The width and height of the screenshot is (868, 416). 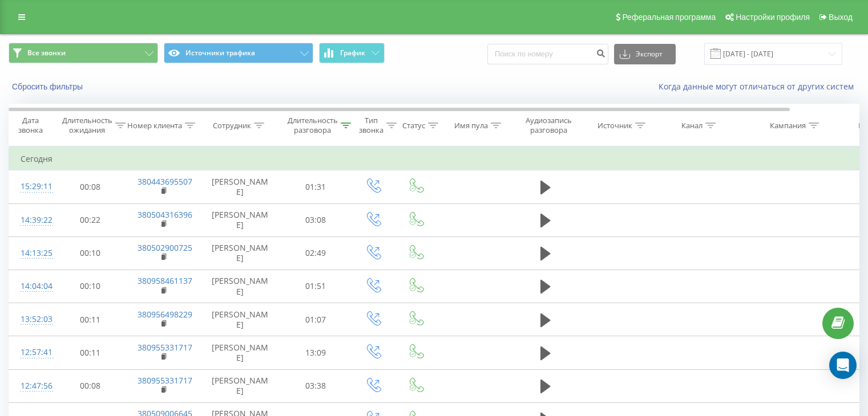 I want to click on span: График, so click(x=353, y=53).